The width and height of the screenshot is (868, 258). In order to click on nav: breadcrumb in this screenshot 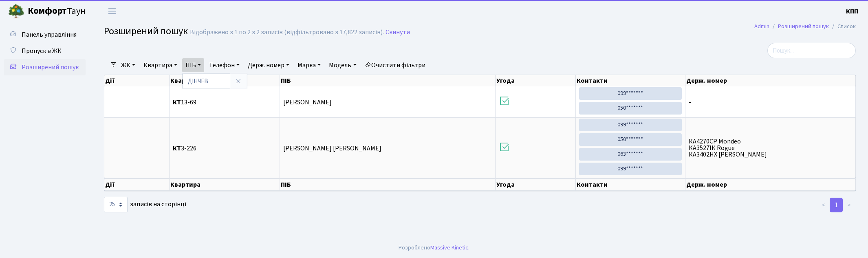, I will do `click(805, 26)`.